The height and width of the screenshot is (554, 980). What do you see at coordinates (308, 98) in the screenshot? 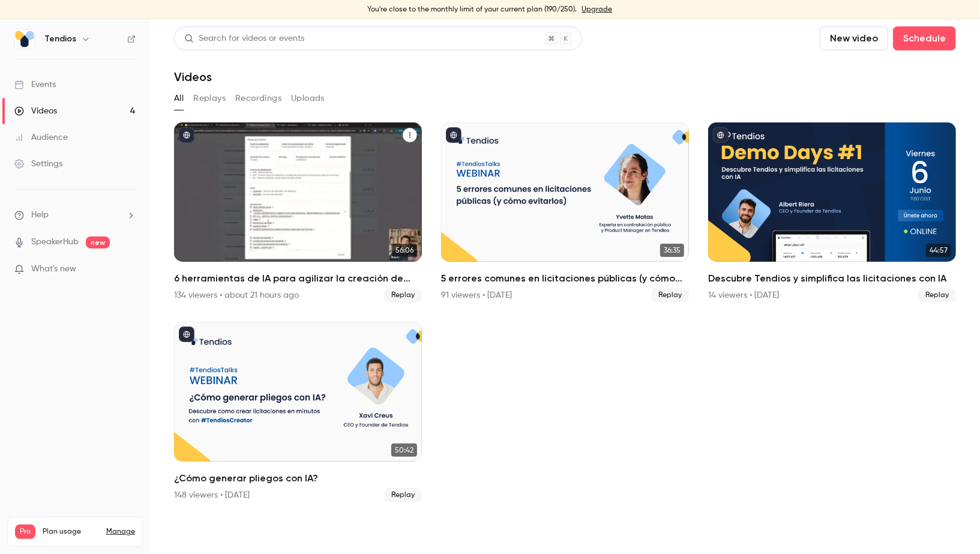
I see `button: Uploads` at bounding box center [308, 98].